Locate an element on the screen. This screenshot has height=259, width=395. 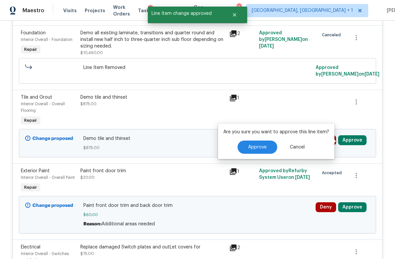
span: Demo tile and thinset is located at coordinates (197, 139).